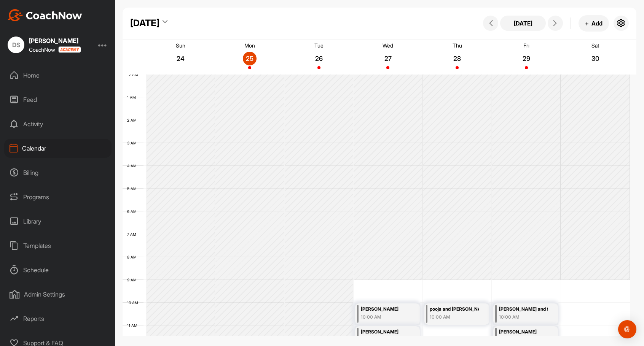 The width and height of the screenshot is (644, 346). I want to click on p: 28, so click(457, 59).